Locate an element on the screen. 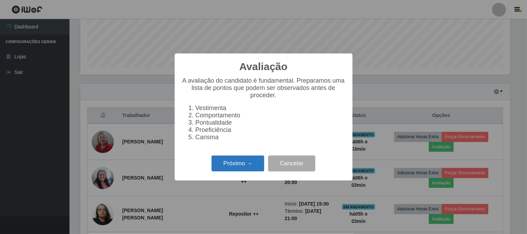  li: Proeficiência is located at coordinates (271, 130).